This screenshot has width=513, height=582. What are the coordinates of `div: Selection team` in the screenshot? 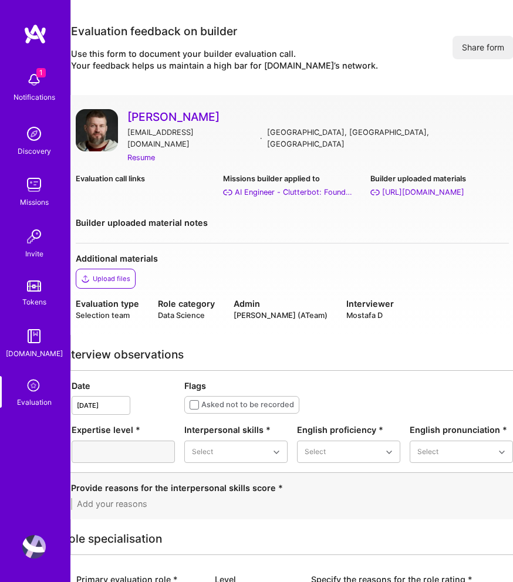 It's located at (107, 315).